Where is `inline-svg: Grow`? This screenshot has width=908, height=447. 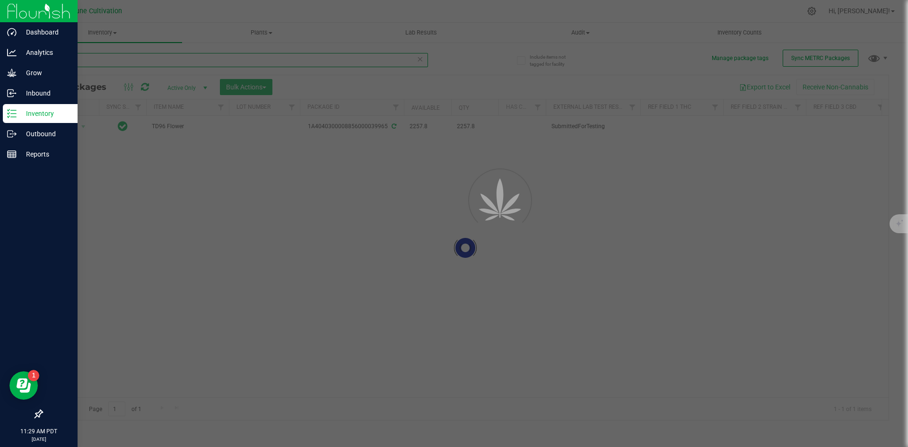
inline-svg: Grow is located at coordinates (12, 73).